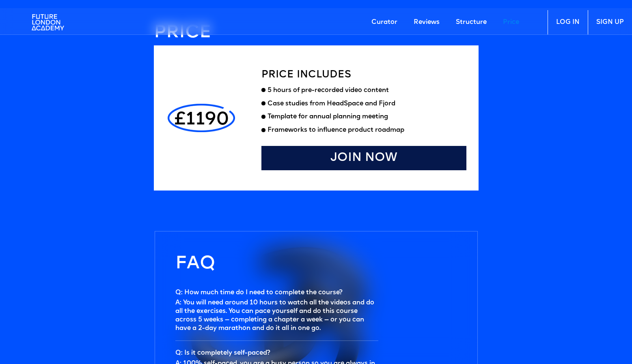 This screenshot has height=364, width=632. What do you see at coordinates (427, 22) in the screenshot?
I see `a: Reviews` at bounding box center [427, 22].